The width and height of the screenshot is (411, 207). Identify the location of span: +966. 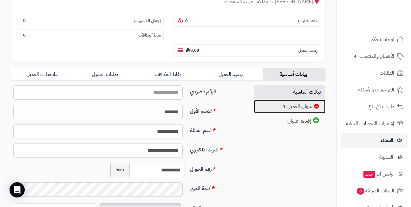
(120, 170).